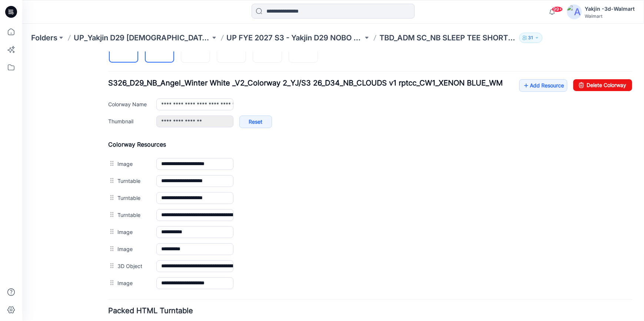 The height and width of the screenshot is (321, 644). I want to click on span: 99+, so click(557, 9).